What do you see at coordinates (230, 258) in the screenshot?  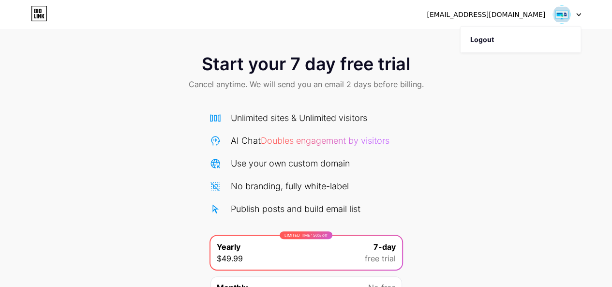 I see `span: $49.99` at bounding box center [230, 258].